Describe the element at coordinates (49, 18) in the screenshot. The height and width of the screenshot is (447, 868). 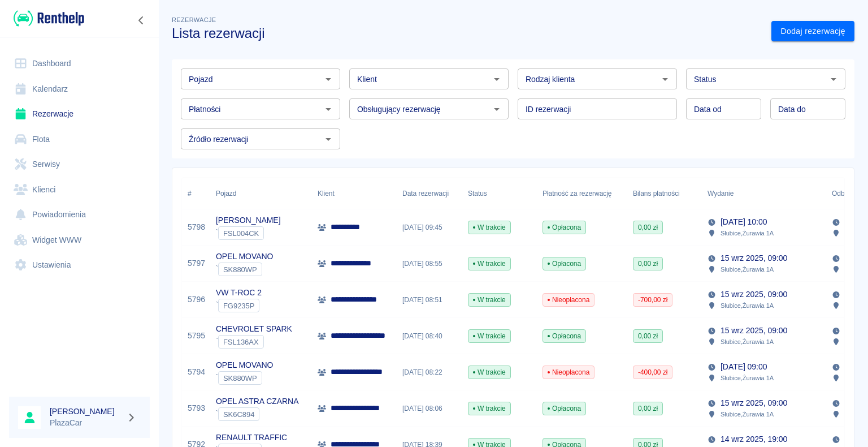
I see `img: Renthelp logo` at that location.